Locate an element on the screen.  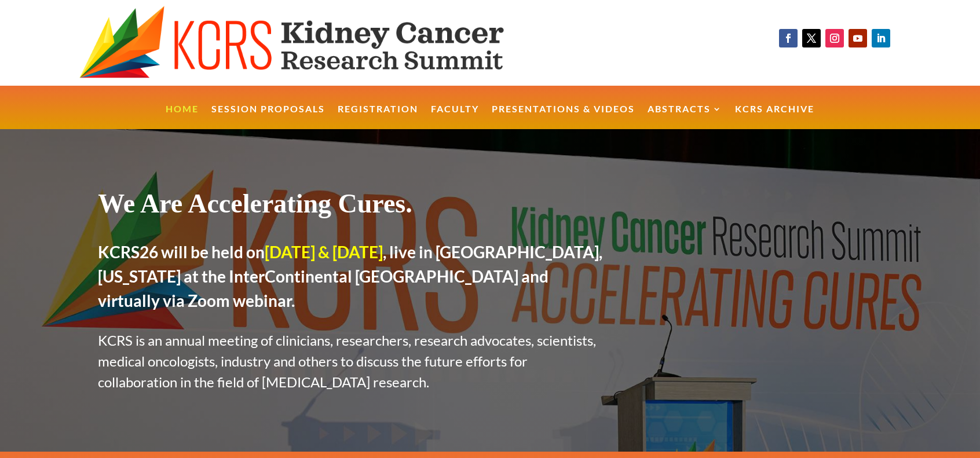
a: Faculty is located at coordinates (455, 117).